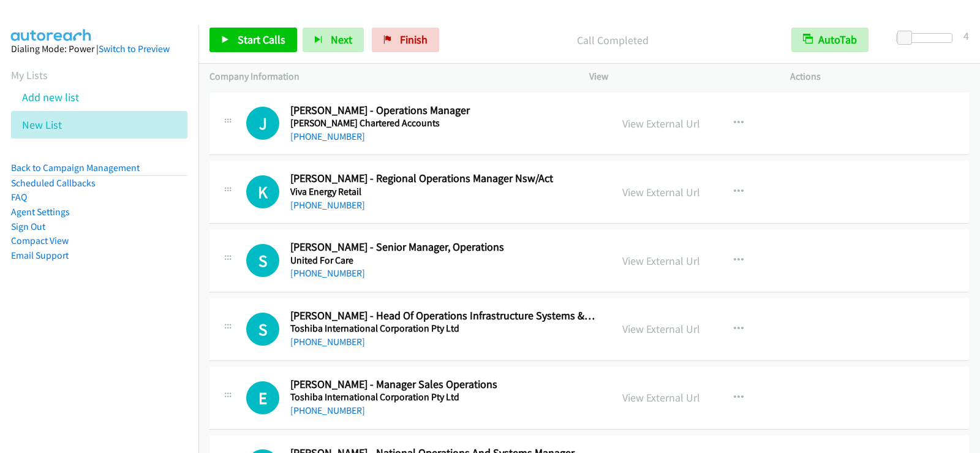 The height and width of the screenshot is (453, 980). Describe the element at coordinates (41, 125) in the screenshot. I see `a: New List` at that location.